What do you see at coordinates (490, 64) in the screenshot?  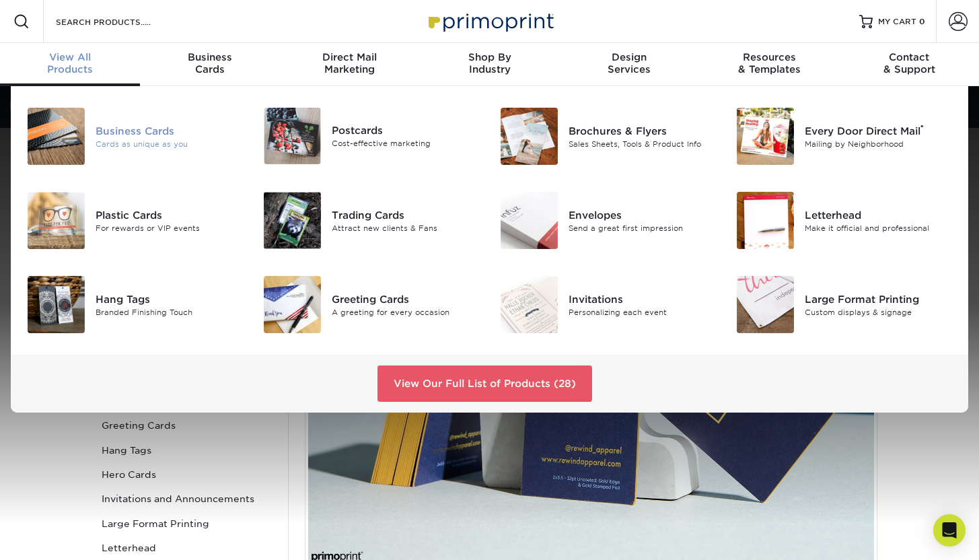 I see `a: Shop ByIndustry` at bounding box center [490, 64].